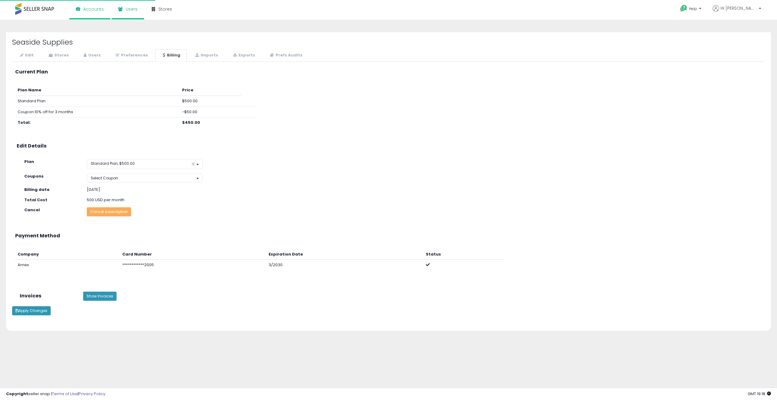 The height and width of the screenshot is (400, 777). Describe the element at coordinates (36, 200) in the screenshot. I see `strong: Total Cost` at that location.